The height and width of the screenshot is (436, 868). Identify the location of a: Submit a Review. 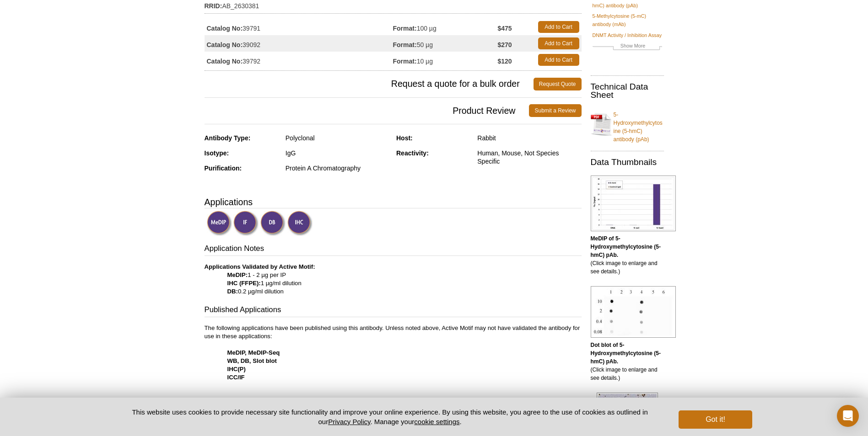
(555, 111).